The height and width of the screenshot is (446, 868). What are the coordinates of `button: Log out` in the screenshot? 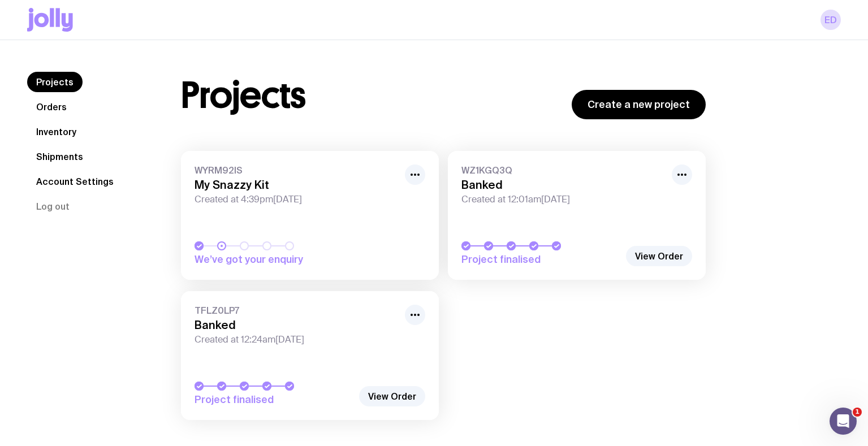 It's located at (52, 206).